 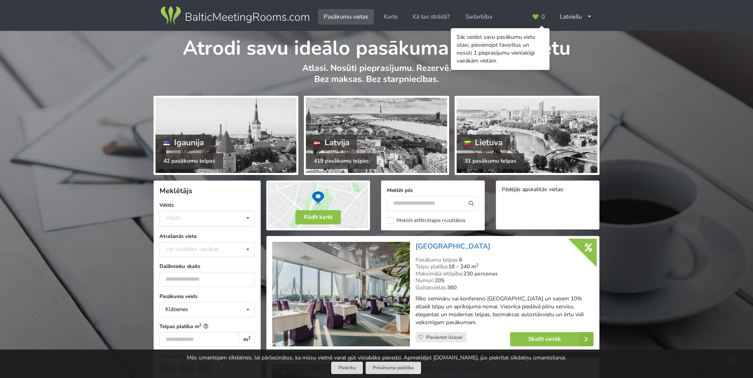 What do you see at coordinates (504, 260) in the screenshot?
I see `div: Pasākumu telpas:` at bounding box center [504, 260].